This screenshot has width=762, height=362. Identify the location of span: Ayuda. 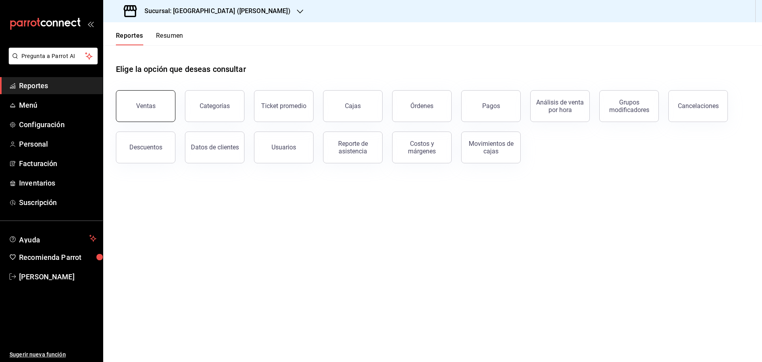
(52, 238).